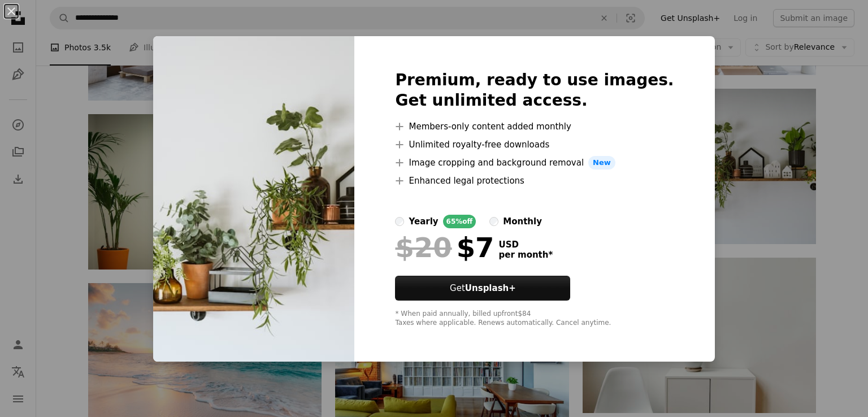 The image size is (868, 417). Describe the element at coordinates (534, 90) in the screenshot. I see `h2: Premium, ready to use images. Get unlimited access.` at that location.